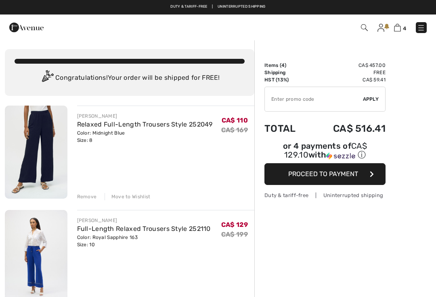 This screenshot has width=436, height=297. I want to click on img: Shopping Bag, so click(397, 27).